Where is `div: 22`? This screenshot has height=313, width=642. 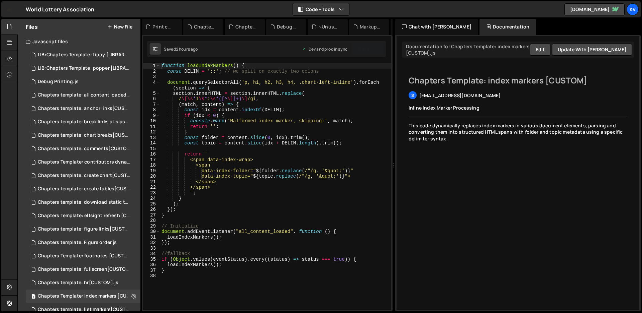 div: 22 is located at coordinates (152, 187).